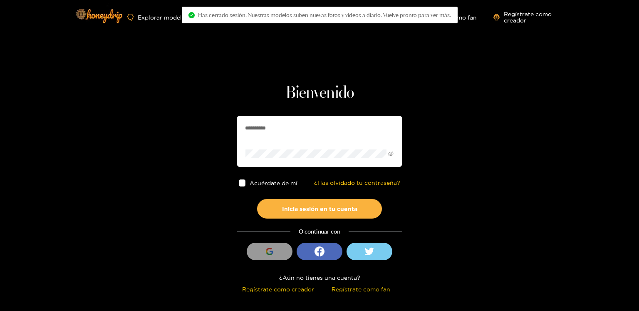 This screenshot has width=639, height=311. Describe the element at coordinates (357, 182) in the screenshot. I see `font: ¿Has olvidado tu contraseña?` at that location.